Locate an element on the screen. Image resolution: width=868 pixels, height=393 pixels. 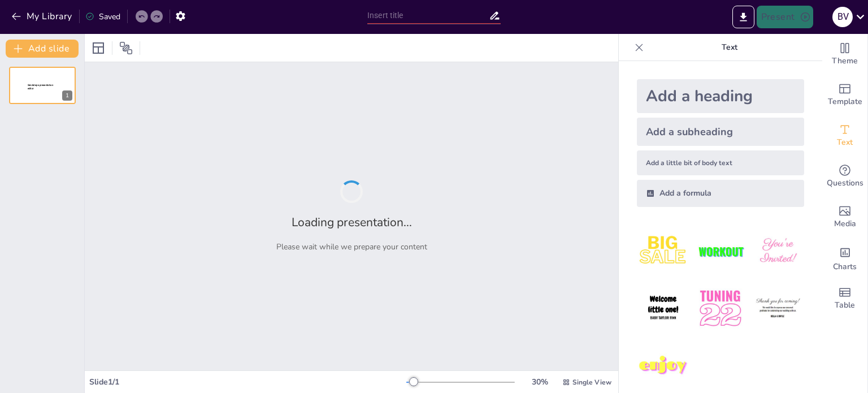
div: Layout is located at coordinates (98, 48).